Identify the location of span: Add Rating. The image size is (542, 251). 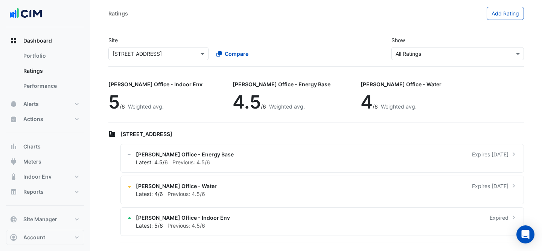
(505, 13).